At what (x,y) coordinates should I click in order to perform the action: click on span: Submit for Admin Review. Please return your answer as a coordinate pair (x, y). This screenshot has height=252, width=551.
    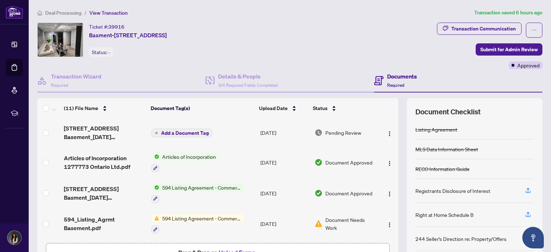
    Looking at the image, I should click on (509, 50).